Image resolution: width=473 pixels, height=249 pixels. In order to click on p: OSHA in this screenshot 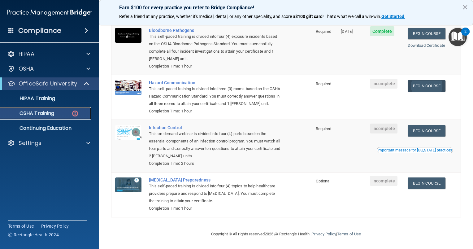, I will do `click(26, 69)`.